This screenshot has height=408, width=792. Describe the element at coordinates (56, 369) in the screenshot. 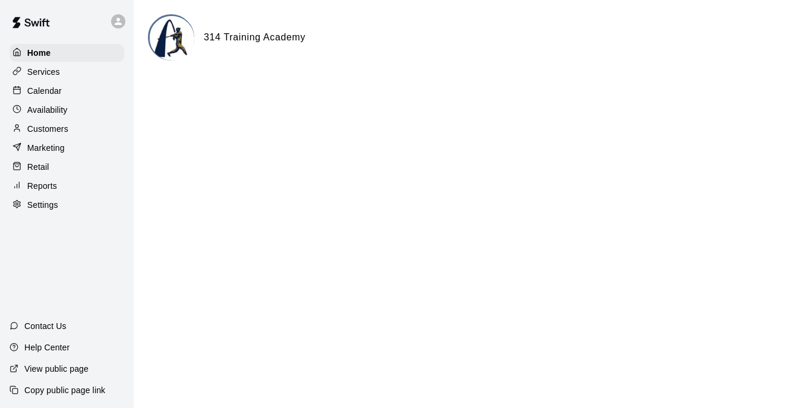

I see `p: View public page` at that location.